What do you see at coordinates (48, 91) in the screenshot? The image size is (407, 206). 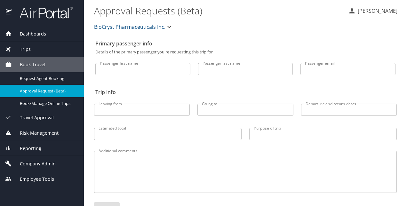 I see `span: Approval Request (Beta)` at bounding box center [48, 91].